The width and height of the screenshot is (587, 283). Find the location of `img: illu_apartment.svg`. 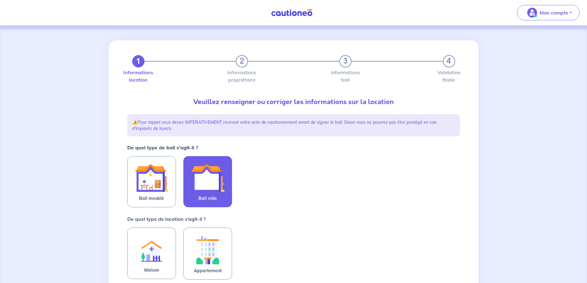

img: illu_apartment.svg is located at coordinates (208, 250).